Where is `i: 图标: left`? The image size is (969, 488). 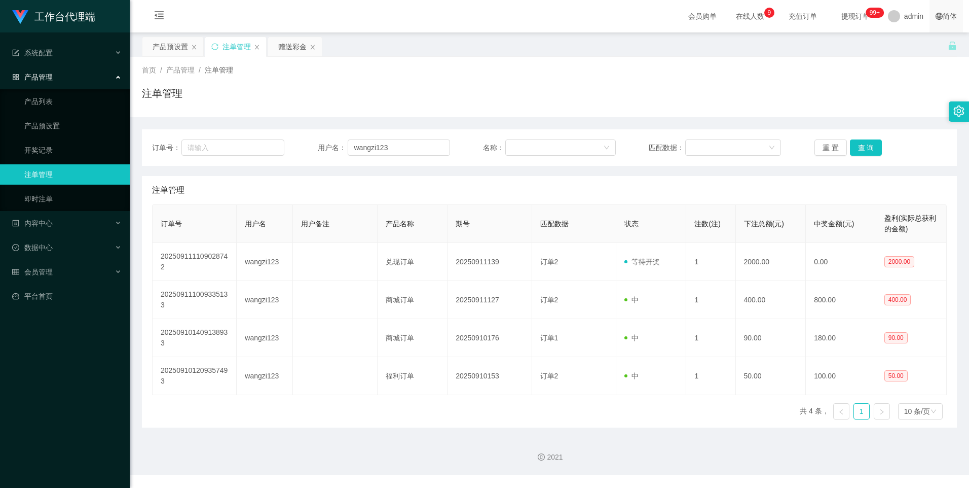 i: 图标: left is located at coordinates (842, 412).